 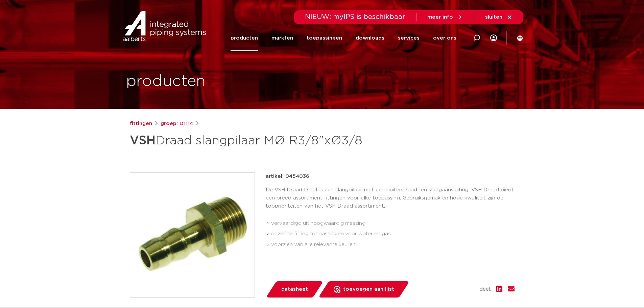 I want to click on a: toepassingen, so click(x=324, y=38).